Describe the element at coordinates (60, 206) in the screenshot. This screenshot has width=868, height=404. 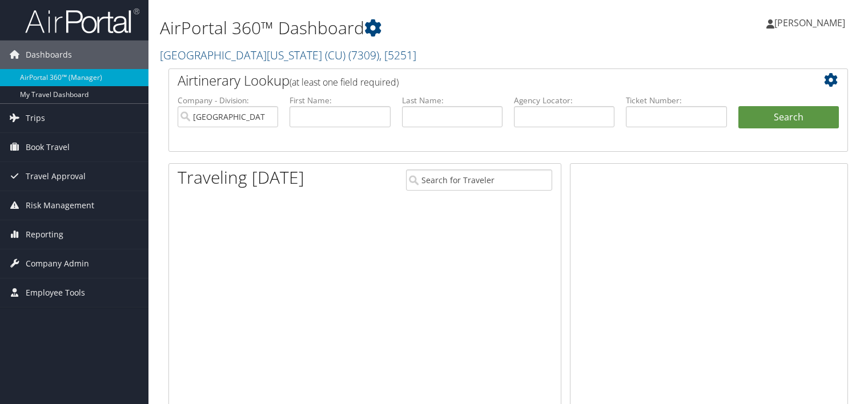
I see `span: Risk Management` at that location.